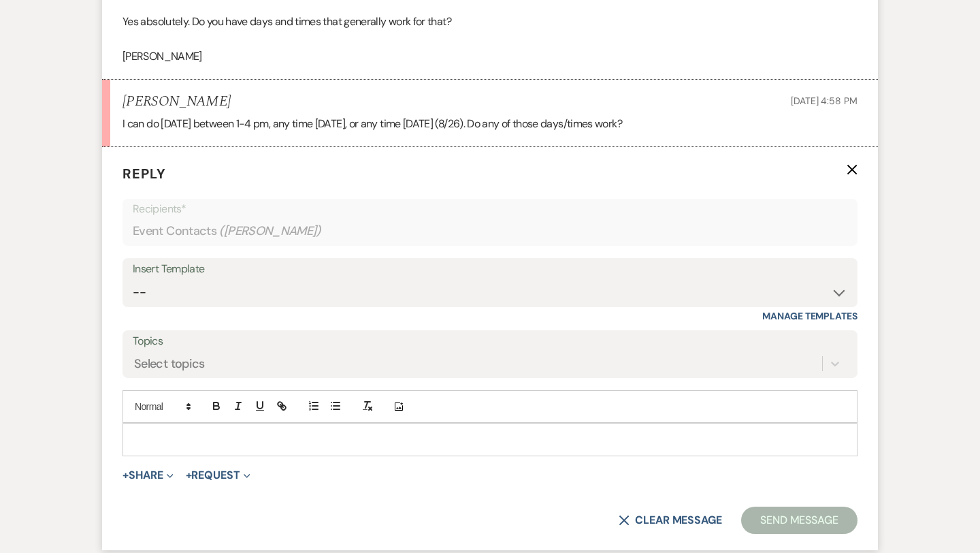  Describe the element at coordinates (490, 22) in the screenshot. I see `p: Yes absolutely. Do you have days and times that generally work for that?` at that location.